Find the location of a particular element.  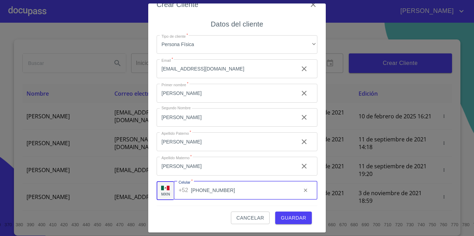

span: Cancelar is located at coordinates (250, 218).